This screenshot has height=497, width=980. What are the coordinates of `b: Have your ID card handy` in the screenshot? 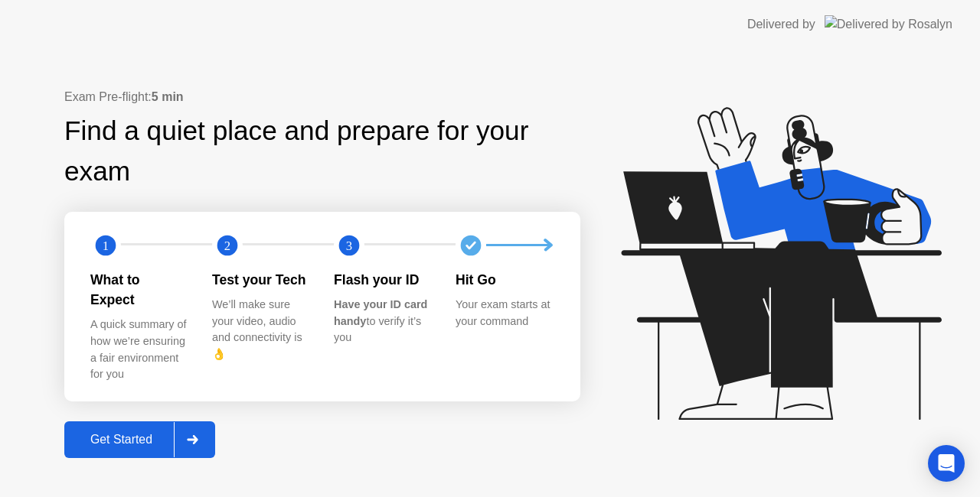 It's located at (380, 313).